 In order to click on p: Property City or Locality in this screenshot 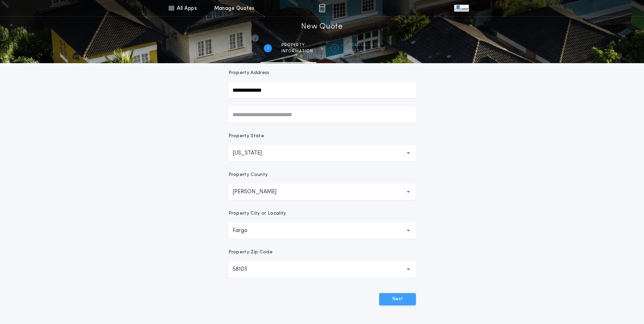, I will do `click(257, 214)`.